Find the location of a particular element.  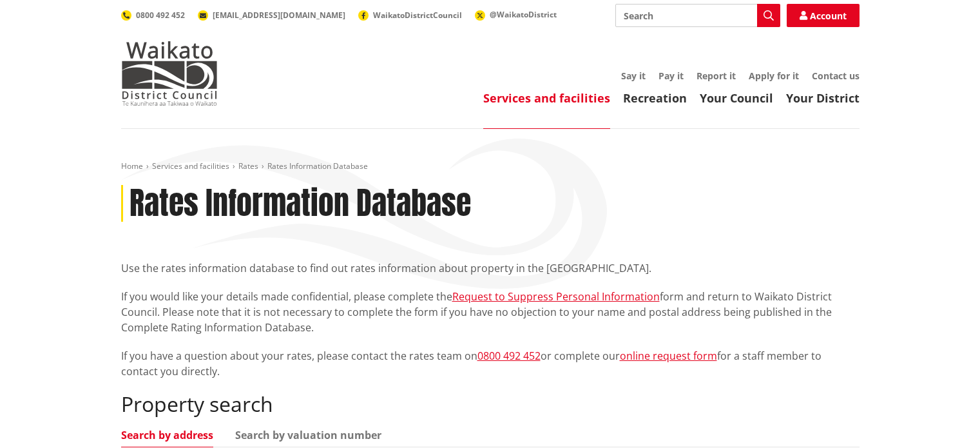

a: Your District is located at coordinates (823, 98).